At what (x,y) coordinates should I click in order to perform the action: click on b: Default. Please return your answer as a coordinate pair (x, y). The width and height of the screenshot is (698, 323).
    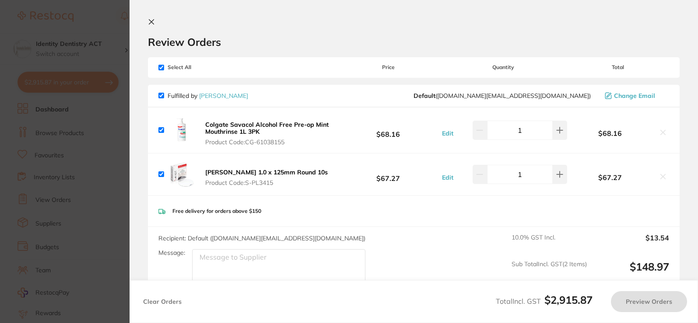
    Looking at the image, I should click on (424, 96).